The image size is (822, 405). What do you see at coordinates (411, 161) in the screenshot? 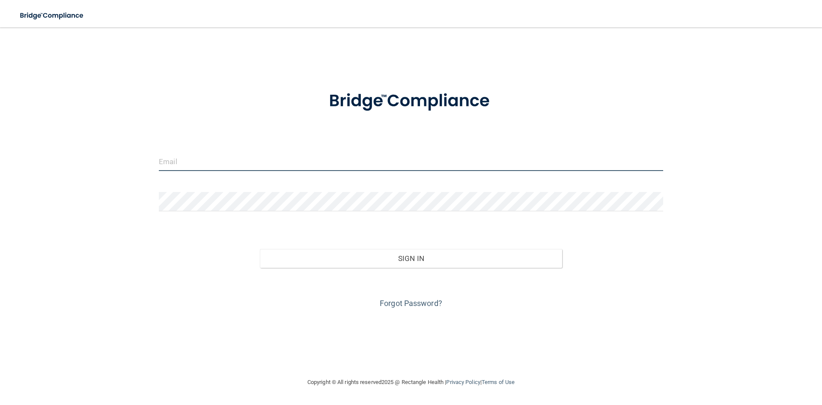
I see `input: Email` at bounding box center [411, 161].